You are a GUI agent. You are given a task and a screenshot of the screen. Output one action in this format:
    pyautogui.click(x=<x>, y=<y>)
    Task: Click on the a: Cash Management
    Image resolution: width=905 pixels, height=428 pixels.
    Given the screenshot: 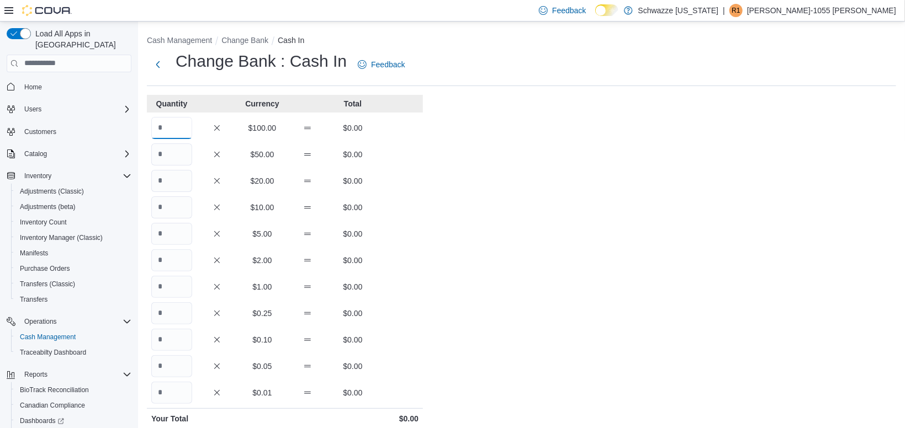 What is the action you would take?
    pyautogui.click(x=47, y=337)
    